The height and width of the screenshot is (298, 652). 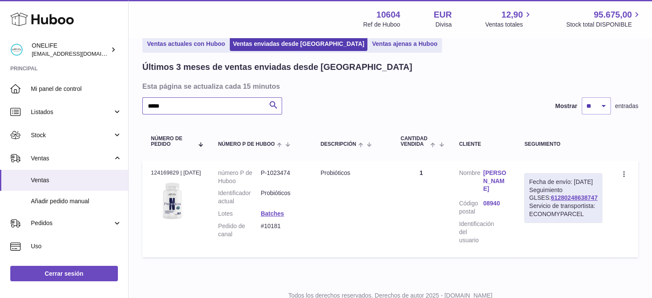 What do you see at coordinates (405, 44) in the screenshot?
I see `a: Ventas ajenas a Huboo` at bounding box center [405, 44].